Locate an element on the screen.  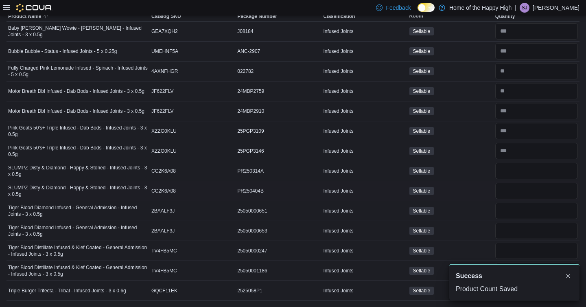
button: Catalog SKU is located at coordinates (193, 16).